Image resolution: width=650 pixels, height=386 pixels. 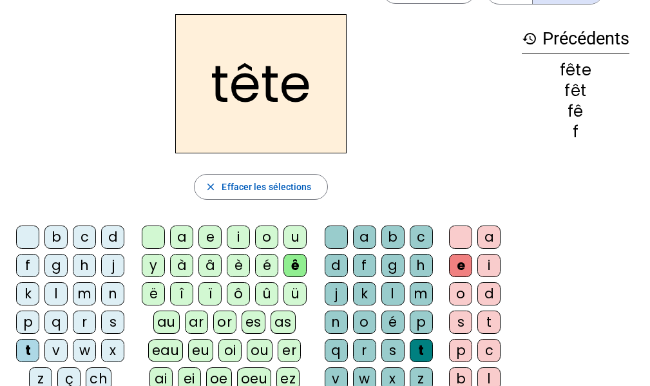 I want to click on div: v, so click(x=56, y=350).